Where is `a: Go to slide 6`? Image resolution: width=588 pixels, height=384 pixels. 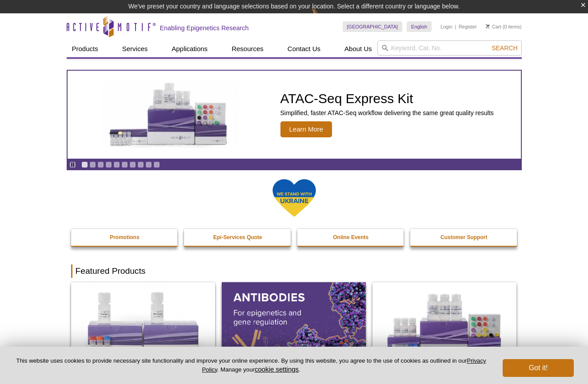
a: Go to slide 6 is located at coordinates (125, 165).